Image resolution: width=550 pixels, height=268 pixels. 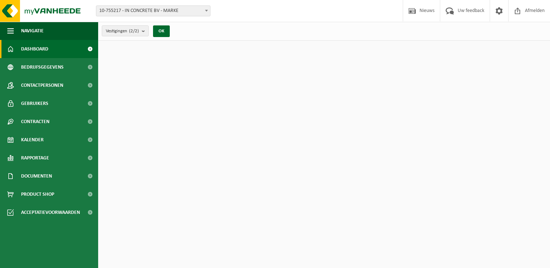 What do you see at coordinates (153, 11) in the screenshot?
I see `span: 10-755217 - IN CONCRETE BV - MARKE` at bounding box center [153, 11].